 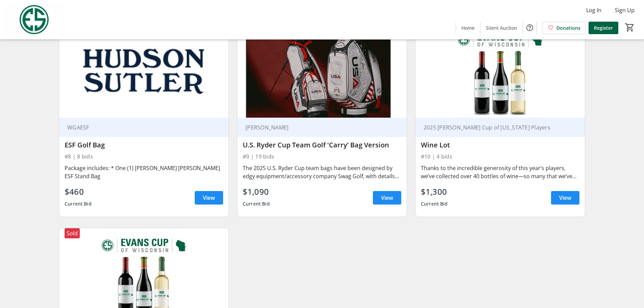 What do you see at coordinates (499, 156) in the screenshot?
I see `div: #10 | 4 bids` at bounding box center [499, 156].